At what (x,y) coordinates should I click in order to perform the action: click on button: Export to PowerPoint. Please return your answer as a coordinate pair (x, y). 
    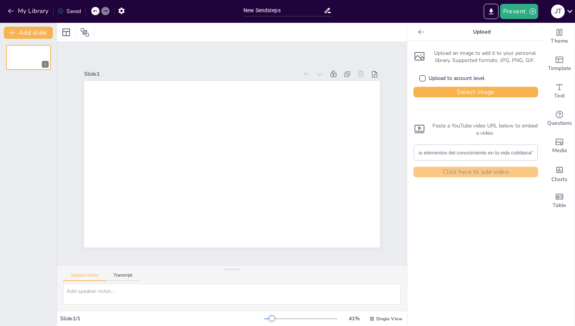
    Looking at the image, I should click on (491, 11).